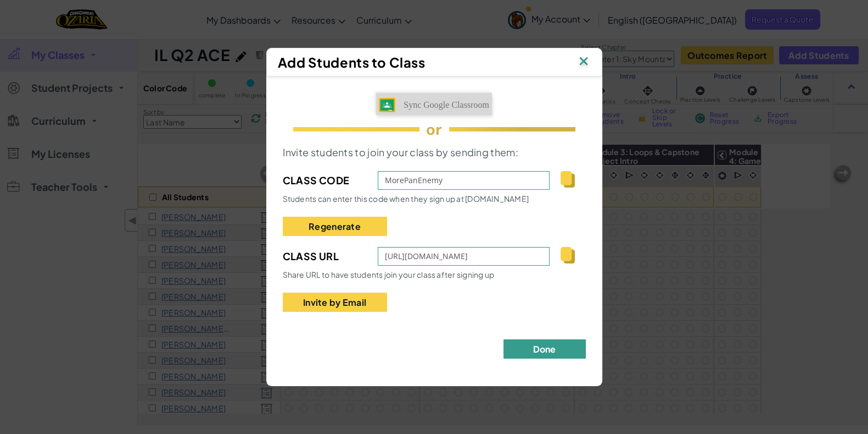 This screenshot has width=868, height=434. Describe the element at coordinates (325, 180) in the screenshot. I see `span: Class Code` at that location.